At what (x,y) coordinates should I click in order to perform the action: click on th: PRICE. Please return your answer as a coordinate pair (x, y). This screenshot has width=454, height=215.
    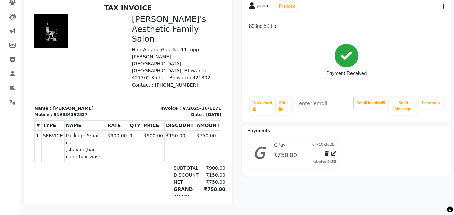
    Looking at the image, I should click on (123, 125).